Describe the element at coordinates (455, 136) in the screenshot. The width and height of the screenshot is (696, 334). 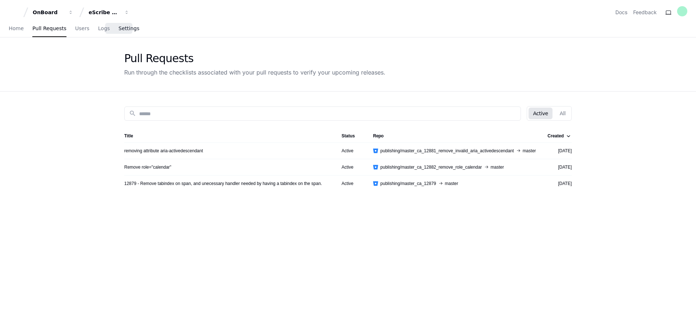
I see `th: Repo` at that location.